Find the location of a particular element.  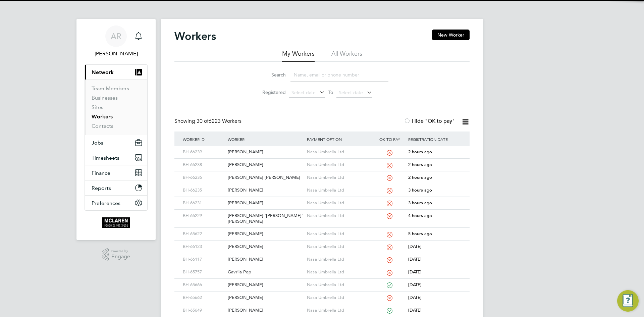

div: BH-66239 is located at coordinates (204, 152).